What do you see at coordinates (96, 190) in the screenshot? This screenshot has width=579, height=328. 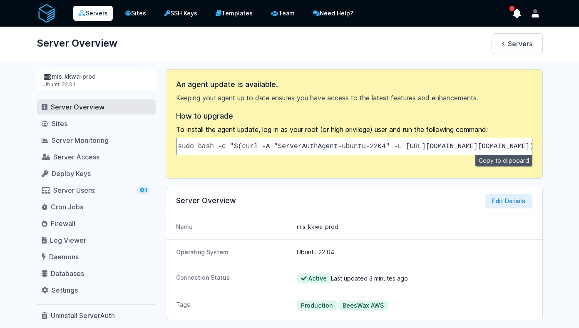 I see `a: Server Users: 1` at bounding box center [96, 190].